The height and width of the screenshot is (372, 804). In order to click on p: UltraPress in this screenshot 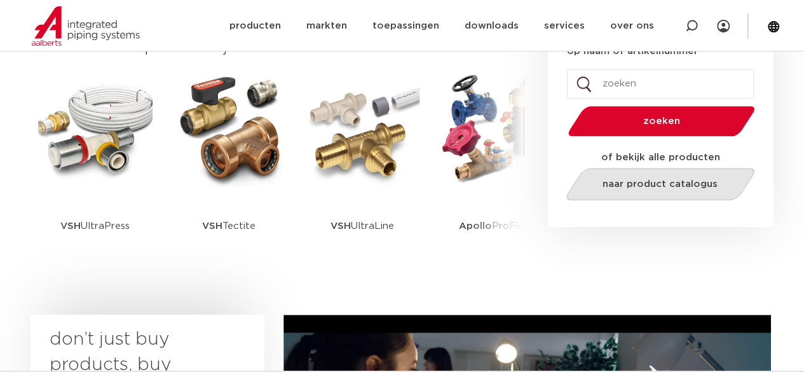, I will do `click(95, 226)`.